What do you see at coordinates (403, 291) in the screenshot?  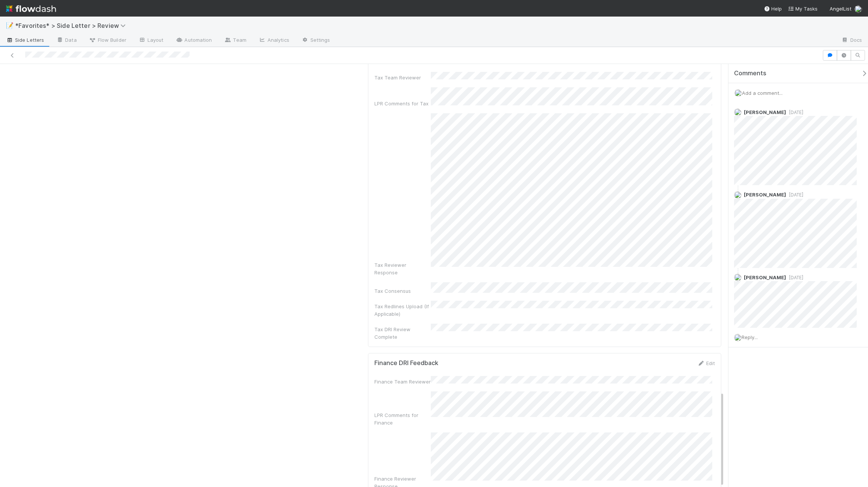 I see `div: Tax Consensus` at bounding box center [403, 291].